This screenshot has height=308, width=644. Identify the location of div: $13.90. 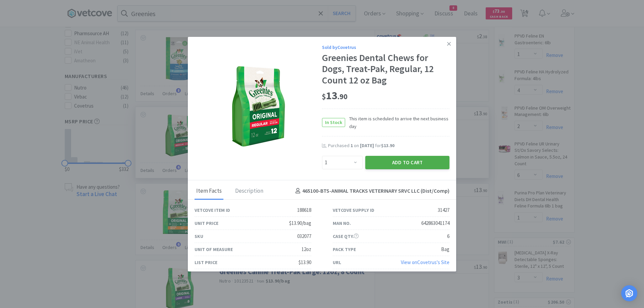
(305, 263).